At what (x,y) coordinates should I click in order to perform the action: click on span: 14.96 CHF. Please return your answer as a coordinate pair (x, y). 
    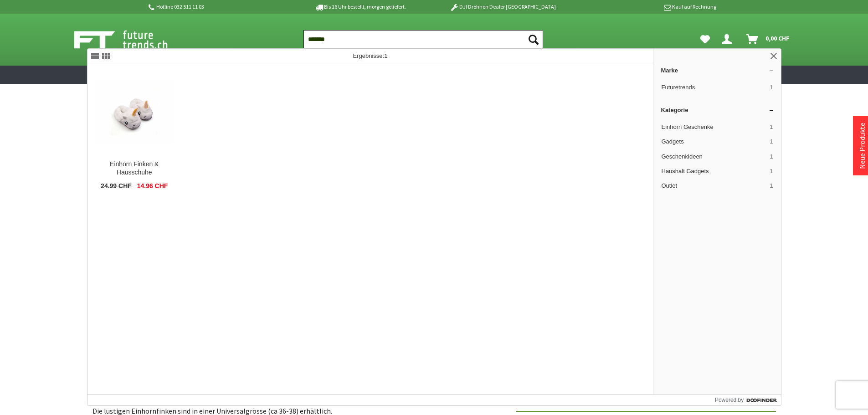
    Looking at the image, I should click on (153, 186).